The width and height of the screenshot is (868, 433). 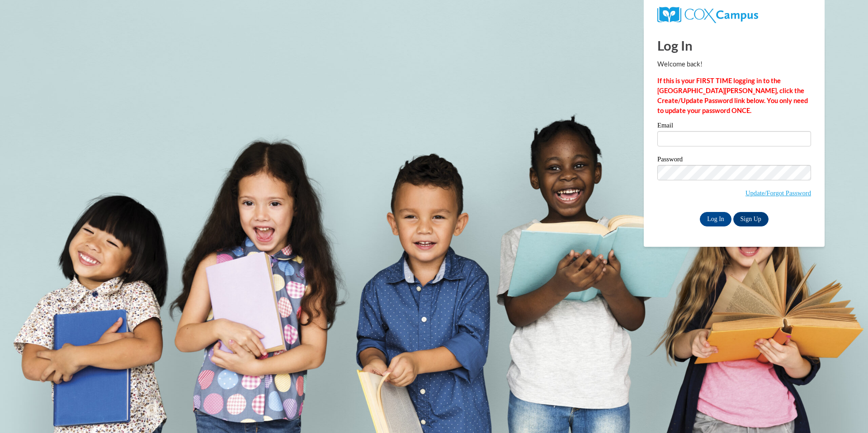 What do you see at coordinates (778, 193) in the screenshot?
I see `a: Update/Forgot Password` at bounding box center [778, 193].